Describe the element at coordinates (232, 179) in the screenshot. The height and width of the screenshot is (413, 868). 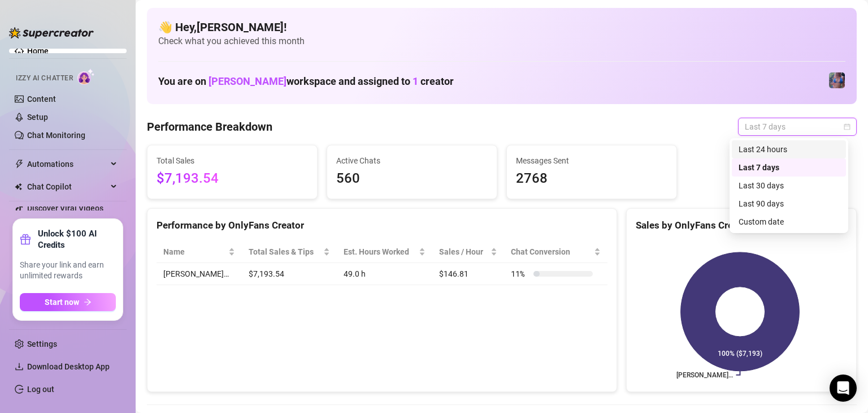
I see `span: $7,193.54` at that location.